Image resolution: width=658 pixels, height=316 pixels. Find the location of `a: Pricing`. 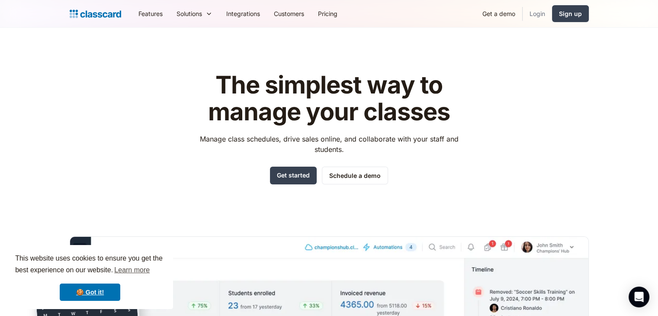

a: Pricing is located at coordinates (327, 13).